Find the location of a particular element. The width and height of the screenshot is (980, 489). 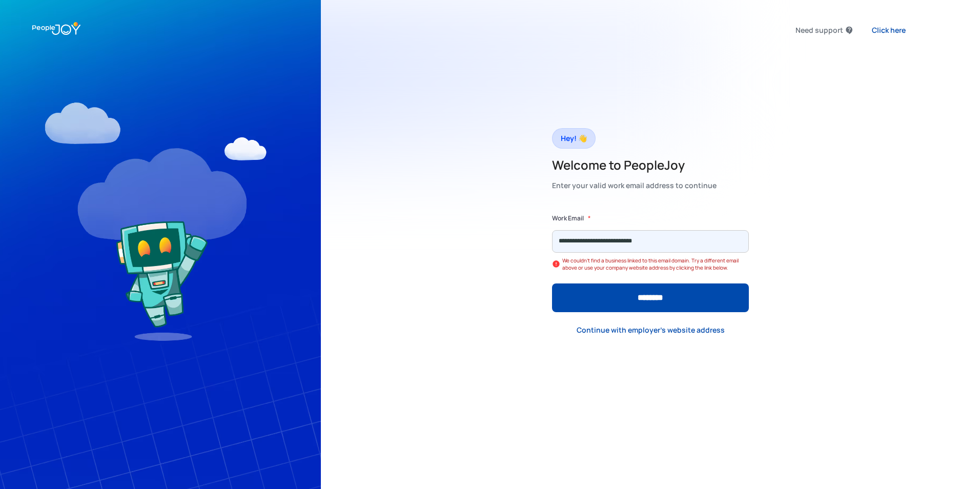

div: Enter your valid work email address to continue is located at coordinates (634, 186).